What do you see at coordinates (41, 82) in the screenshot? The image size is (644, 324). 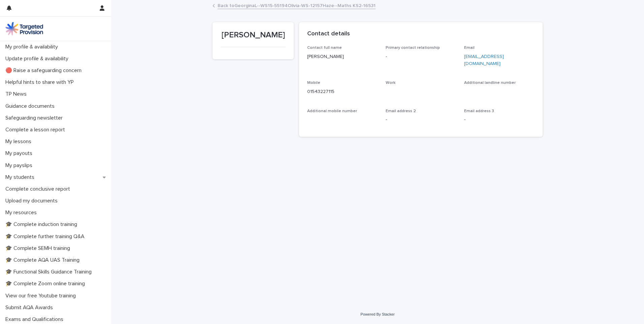 I see `p: Helpful hints to share with YP` at bounding box center [41, 82].